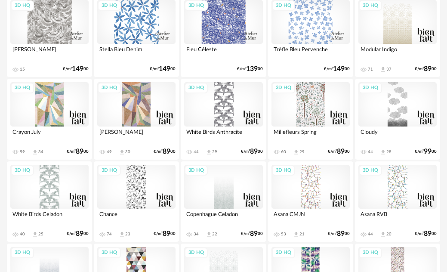  What do you see at coordinates (284, 234) in the screenshot?
I see `div: 53` at bounding box center [284, 234].